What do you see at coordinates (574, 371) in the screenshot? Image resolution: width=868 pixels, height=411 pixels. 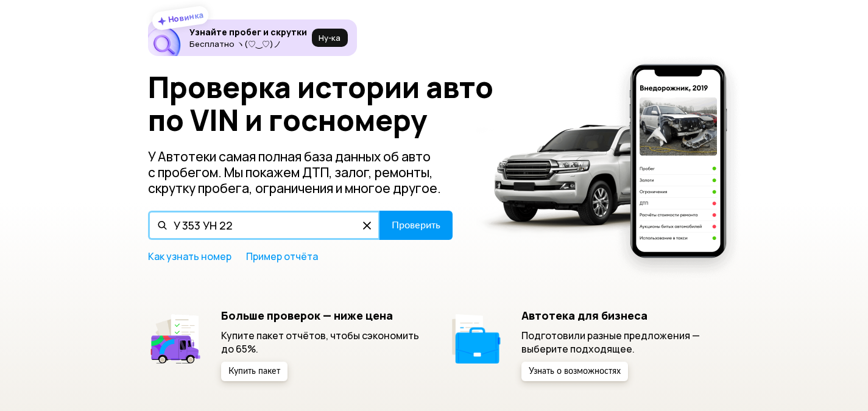 I see `span: Узнать о возможностях` at bounding box center [574, 371].